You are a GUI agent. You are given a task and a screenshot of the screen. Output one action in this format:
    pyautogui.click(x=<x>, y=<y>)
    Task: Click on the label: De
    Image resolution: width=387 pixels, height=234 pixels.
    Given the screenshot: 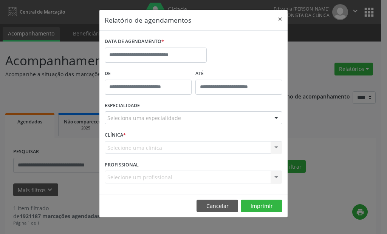 What is the action you would take?
    pyautogui.click(x=148, y=74)
    